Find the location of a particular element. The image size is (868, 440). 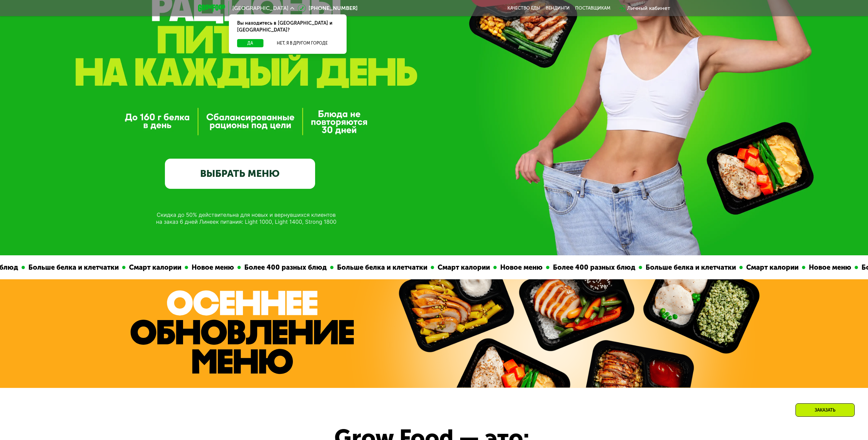

div: Личный кабинет is located at coordinates (649, 8).